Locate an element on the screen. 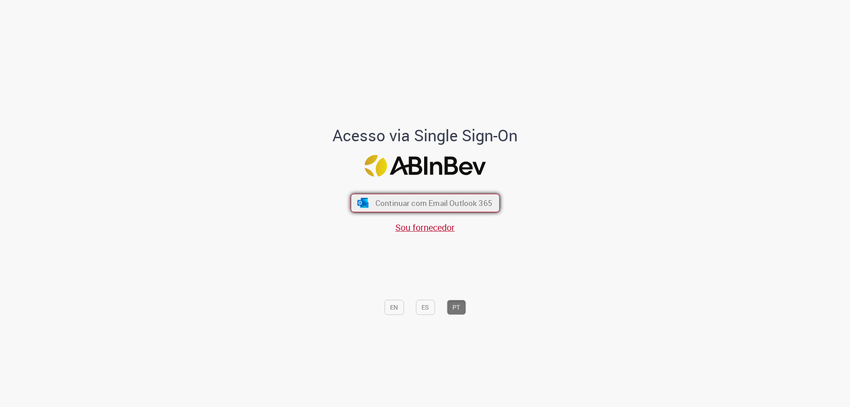 Image resolution: width=850 pixels, height=407 pixels. button: EN is located at coordinates (394, 307).